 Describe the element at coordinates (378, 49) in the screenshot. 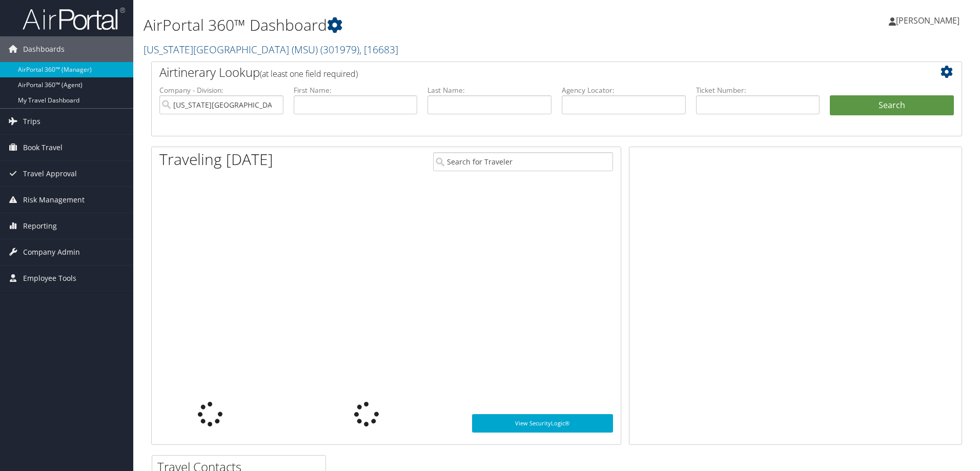

I see `span: , [ 16683 ]` at that location.